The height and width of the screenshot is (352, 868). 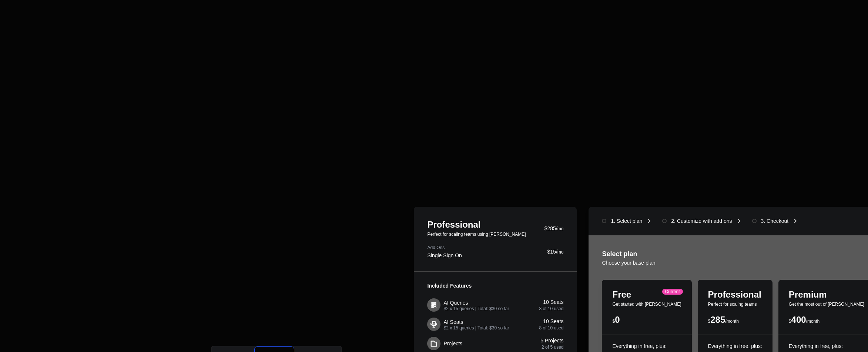 What do you see at coordinates (444, 255) in the screenshot?
I see `div: Single Sign On` at bounding box center [444, 255].